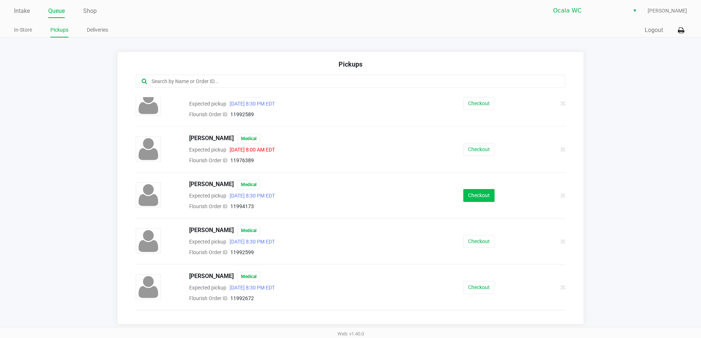  What do you see at coordinates (56, 11) in the screenshot?
I see `a: Queue` at bounding box center [56, 11].